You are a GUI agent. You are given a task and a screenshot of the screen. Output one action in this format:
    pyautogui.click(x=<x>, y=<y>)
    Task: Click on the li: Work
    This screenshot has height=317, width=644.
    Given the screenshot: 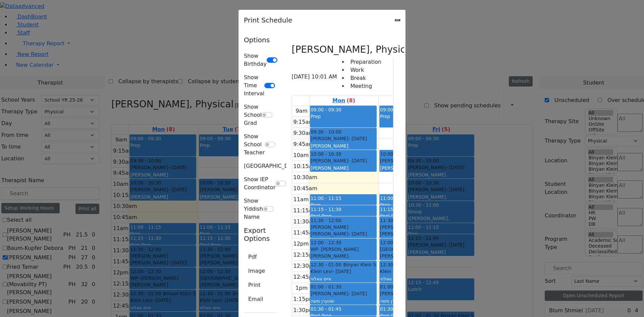 What is the action you would take?
    pyautogui.click(x=364, y=70)
    